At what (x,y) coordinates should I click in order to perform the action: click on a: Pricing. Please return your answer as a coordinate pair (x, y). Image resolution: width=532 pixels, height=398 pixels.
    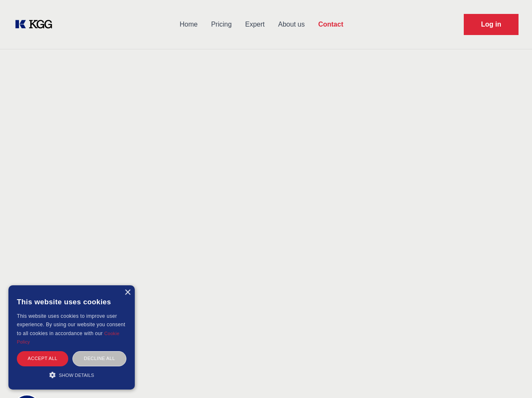
    Looking at the image, I should click on (221, 25).